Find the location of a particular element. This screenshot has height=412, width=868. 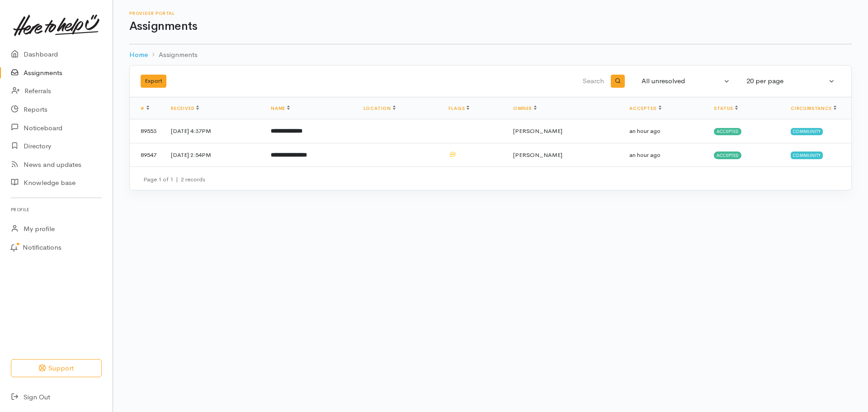

nav: breadcrumb is located at coordinates (491, 55).